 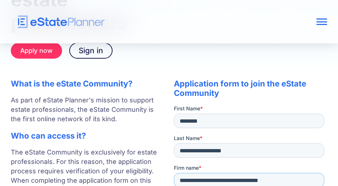 I want to click on a: Apply now, so click(x=36, y=51).